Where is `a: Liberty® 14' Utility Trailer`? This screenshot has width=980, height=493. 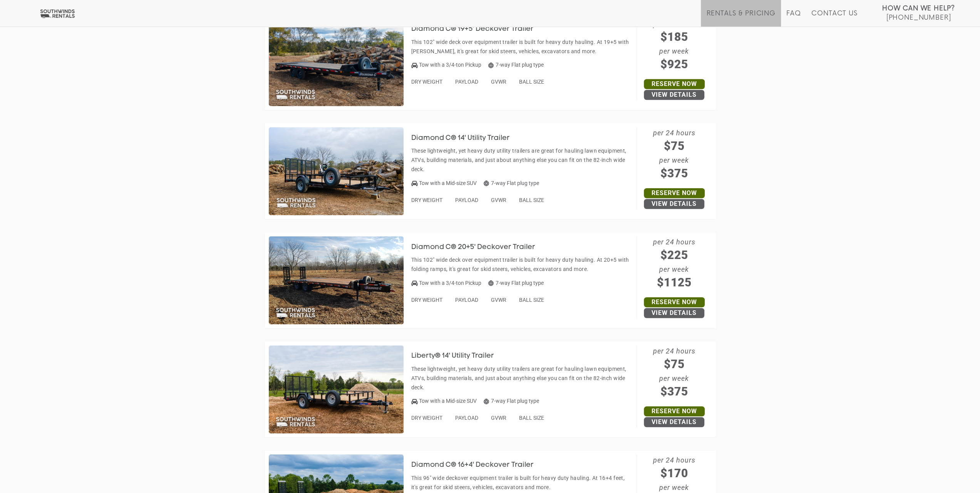
a: Liberty® 14' Utility Trailer is located at coordinates (459, 356).